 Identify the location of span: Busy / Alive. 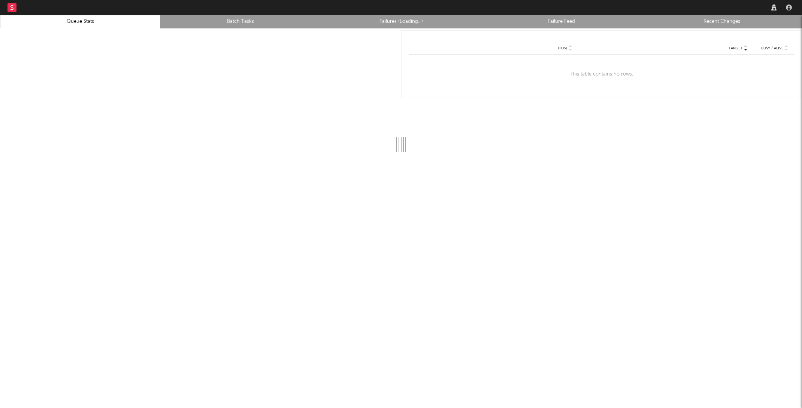
(772, 48).